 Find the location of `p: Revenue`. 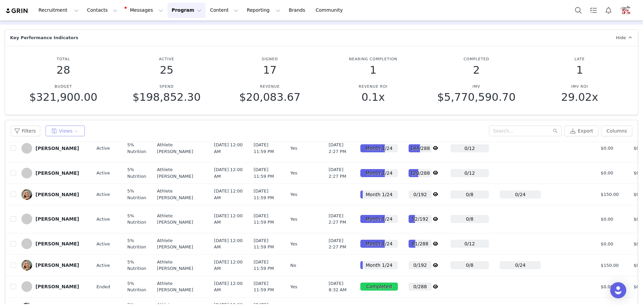

p: Revenue is located at coordinates (270, 87).